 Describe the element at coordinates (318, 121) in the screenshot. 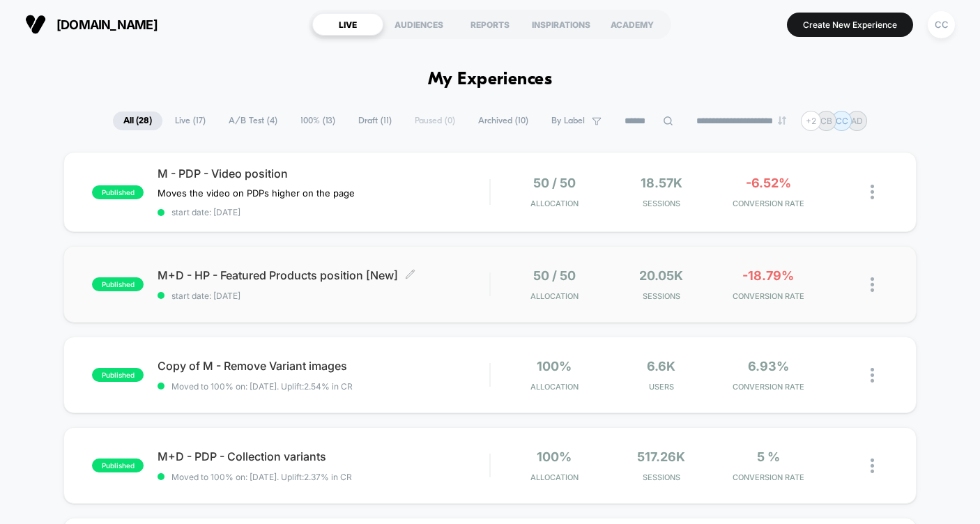

I see `span: 100% ( 13 )` at that location.